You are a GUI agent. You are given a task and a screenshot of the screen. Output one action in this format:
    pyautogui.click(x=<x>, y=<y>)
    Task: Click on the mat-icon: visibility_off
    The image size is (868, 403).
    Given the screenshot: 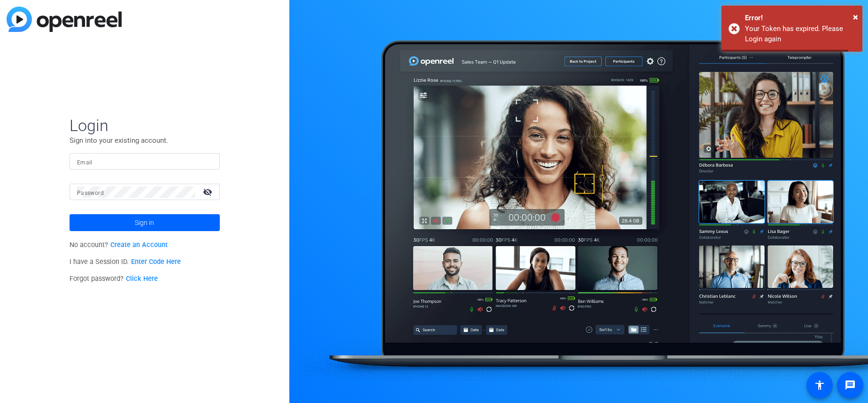 What is the action you would take?
    pyautogui.click(x=208, y=192)
    